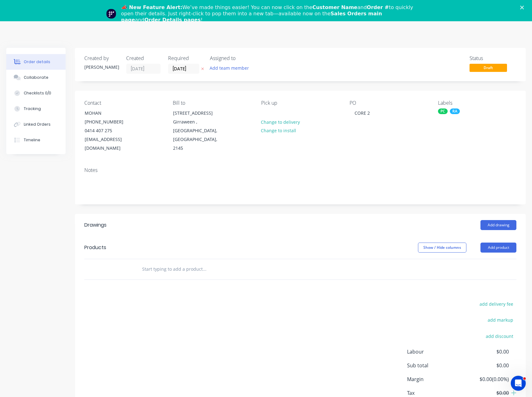  Describe the element at coordinates (477, 103) in the screenshot. I see `div: Labels` at that location.